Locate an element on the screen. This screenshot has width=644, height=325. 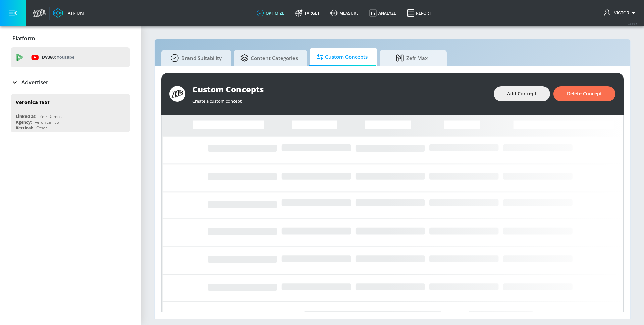
div: Advertiser is located at coordinates (71, 82).